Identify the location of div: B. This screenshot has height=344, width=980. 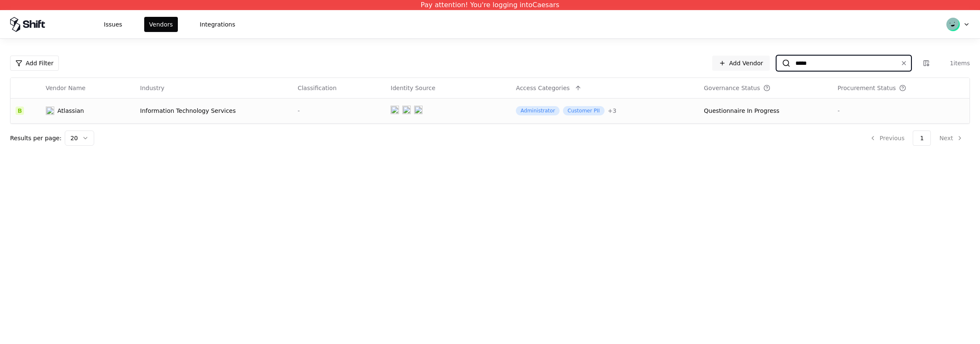
(20, 111).